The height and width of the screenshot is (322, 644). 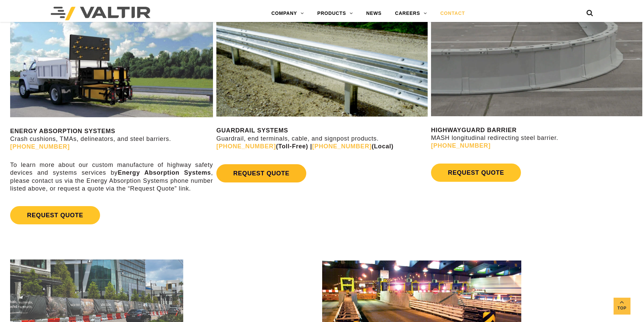 I want to click on a: CAREERS, so click(x=411, y=14).